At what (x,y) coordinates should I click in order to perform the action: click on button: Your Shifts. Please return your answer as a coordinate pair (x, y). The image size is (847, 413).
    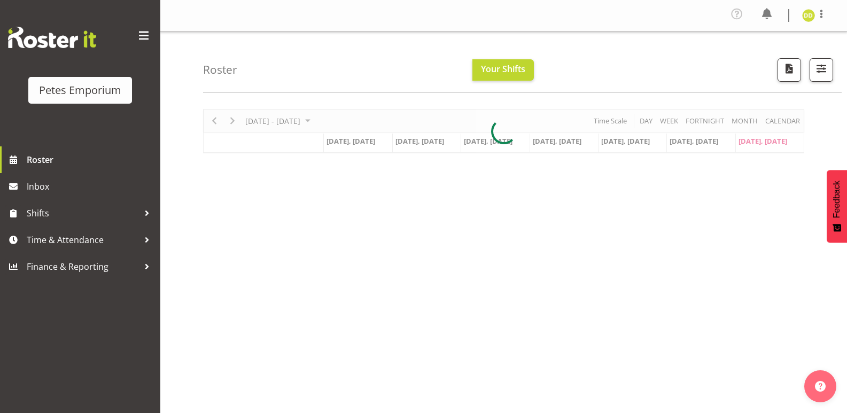
    Looking at the image, I should click on (503, 70).